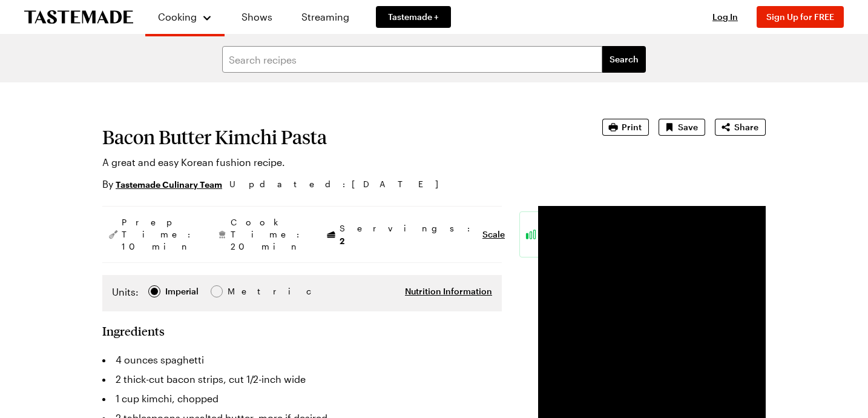  What do you see at coordinates (159, 234) in the screenshot?
I see `span: Prep Time: 10 min` at bounding box center [159, 234].